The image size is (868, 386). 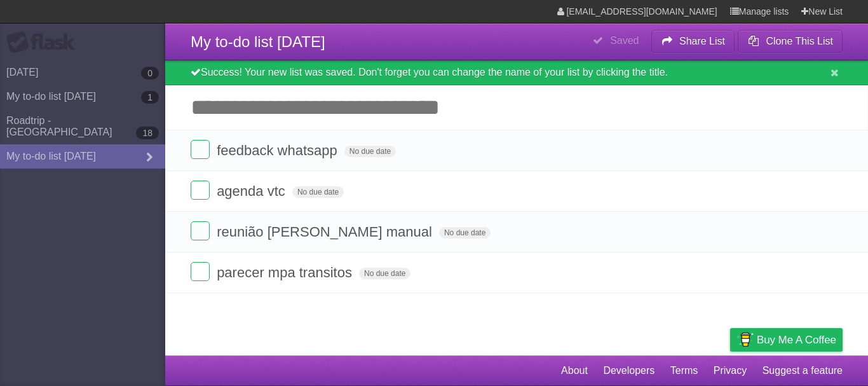 I want to click on b: Saved, so click(x=624, y=40).